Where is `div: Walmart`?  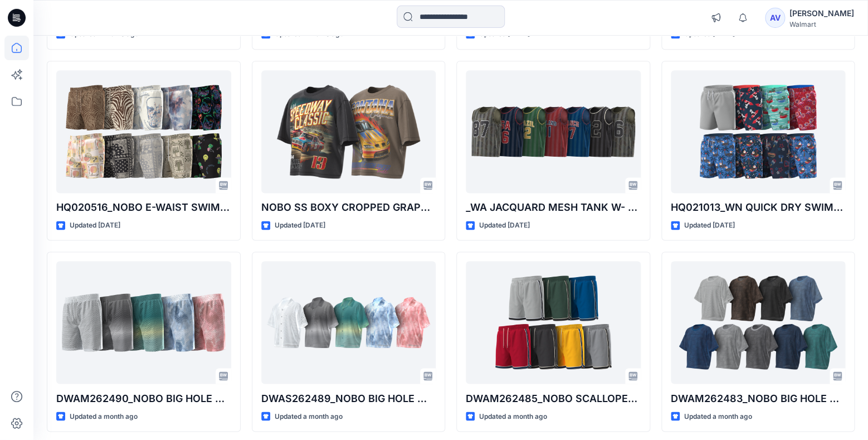
div: Walmart is located at coordinates (822, 24).